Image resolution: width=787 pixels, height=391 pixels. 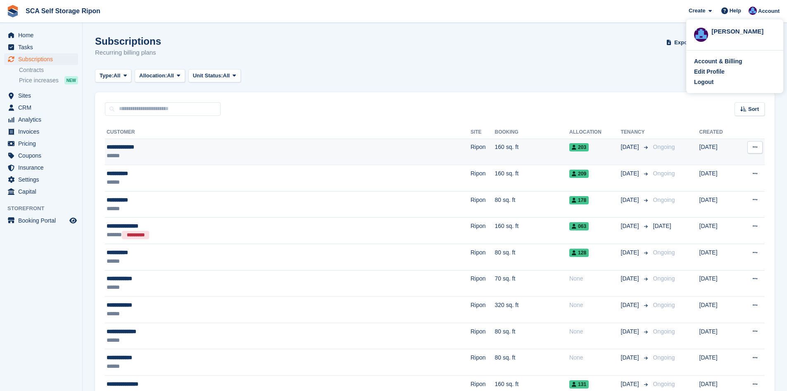 I want to click on span: 131, so click(x=579, y=384).